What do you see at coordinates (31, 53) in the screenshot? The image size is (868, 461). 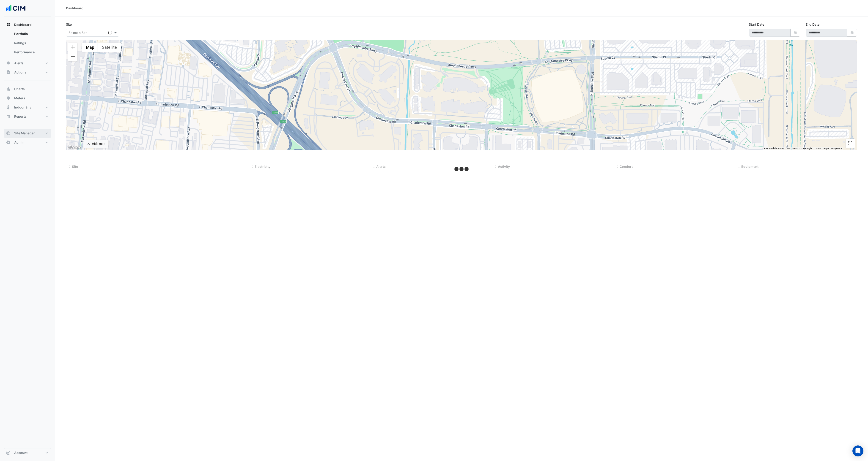 I see `a: Performance` at bounding box center [31, 53].